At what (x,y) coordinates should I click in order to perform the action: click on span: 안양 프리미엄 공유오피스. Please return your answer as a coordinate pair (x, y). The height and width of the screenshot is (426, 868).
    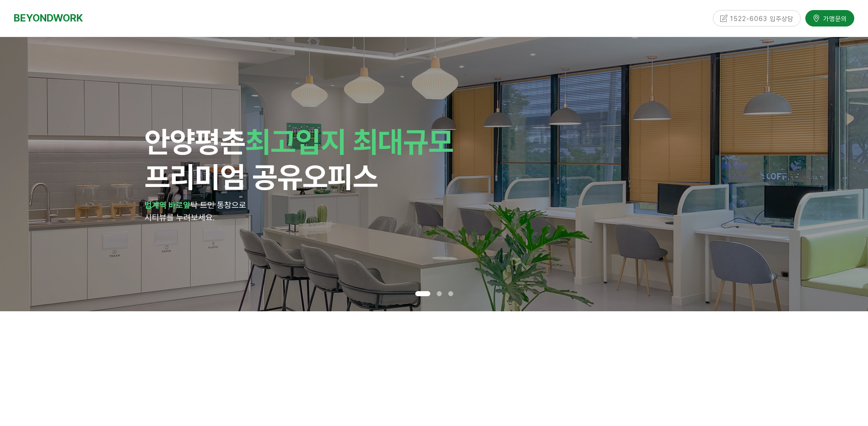
    Looking at the image, I should click on (299, 159).